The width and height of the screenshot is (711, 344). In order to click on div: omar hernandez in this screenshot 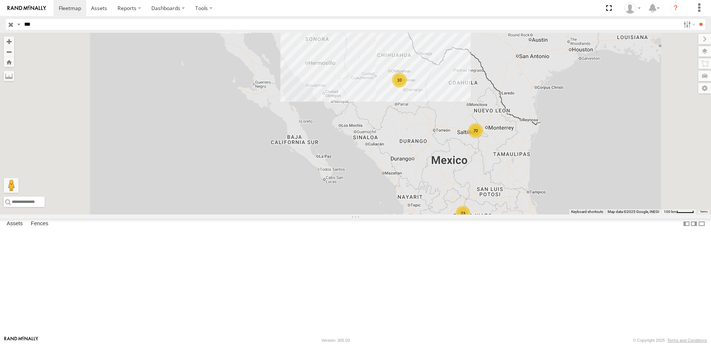, I will do `click(632, 8)`.